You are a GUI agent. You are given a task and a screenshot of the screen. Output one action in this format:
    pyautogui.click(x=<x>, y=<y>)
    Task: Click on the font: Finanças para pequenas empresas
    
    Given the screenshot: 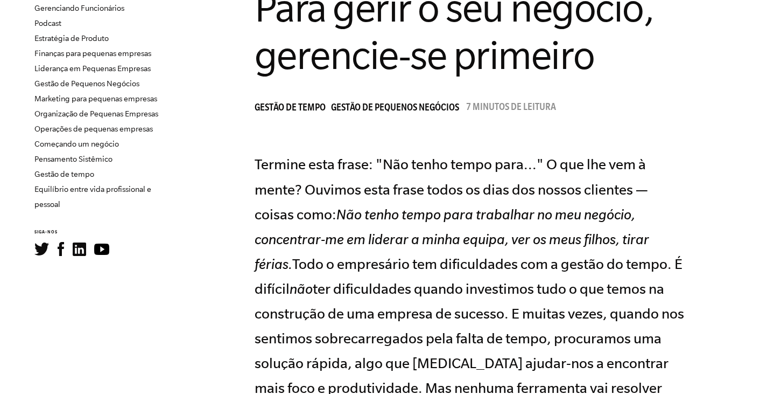 What is the action you would take?
    pyautogui.click(x=93, y=53)
    